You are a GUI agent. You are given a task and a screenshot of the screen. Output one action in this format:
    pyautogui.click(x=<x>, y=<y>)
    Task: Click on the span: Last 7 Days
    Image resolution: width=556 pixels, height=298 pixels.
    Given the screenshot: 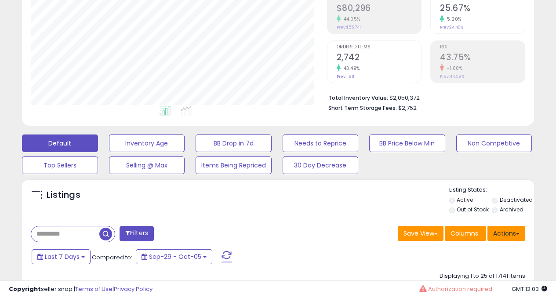 What is the action you would take?
    pyautogui.click(x=62, y=257)
    